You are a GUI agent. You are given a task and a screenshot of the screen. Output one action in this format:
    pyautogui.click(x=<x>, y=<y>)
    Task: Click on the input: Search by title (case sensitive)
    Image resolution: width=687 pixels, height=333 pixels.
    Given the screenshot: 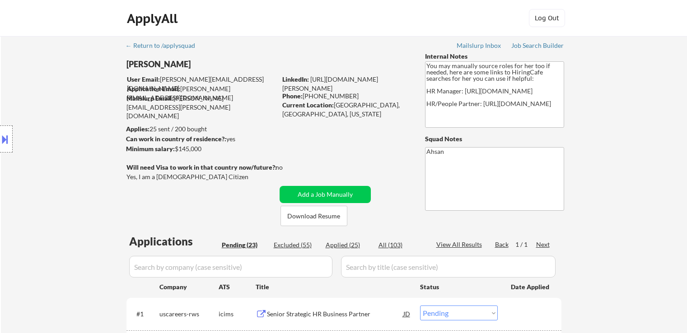 What is the action you would take?
    pyautogui.click(x=448, y=267)
    